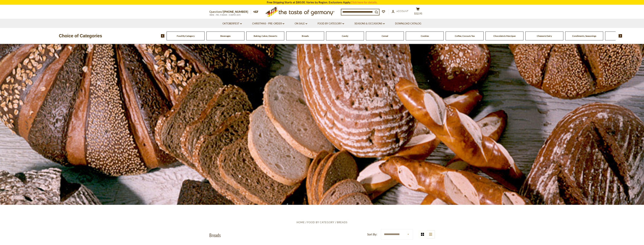  Describe the element at coordinates (418, 14) in the screenshot. I see `span: $32.95` at that location.